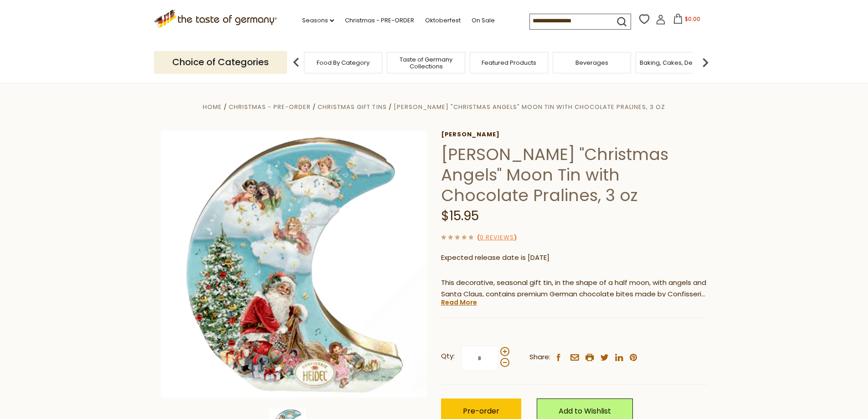 This screenshot has height=419, width=868. What do you see at coordinates (574, 289) in the screenshot?
I see `p: This decorative, seasonal gift tin, in the shape of a half moon, with angels and Santa Claus, con...` at bounding box center [574, 289].